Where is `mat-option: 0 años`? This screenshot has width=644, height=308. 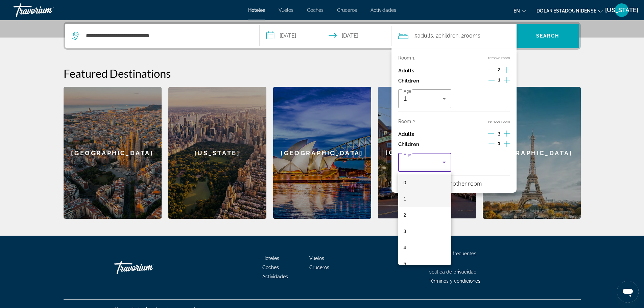 mat-option: 0 años is located at coordinates (425, 183).